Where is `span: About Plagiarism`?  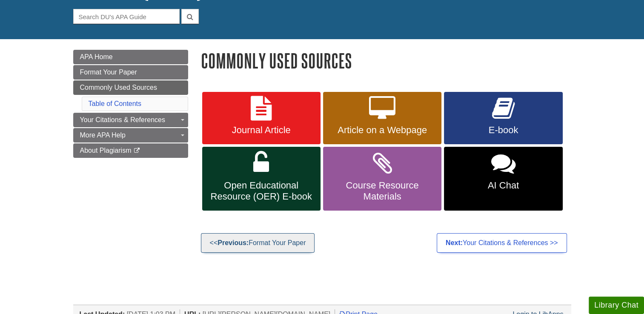 span: About Plagiarism is located at coordinates (105, 150).